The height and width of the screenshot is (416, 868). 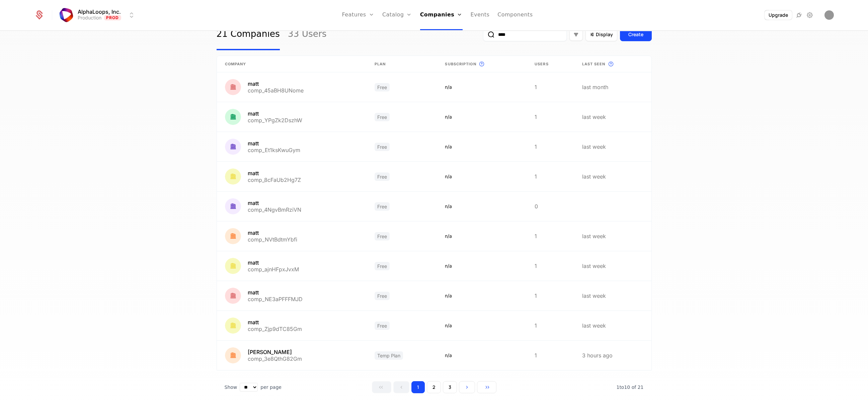 I want to click on a: Settings, so click(x=810, y=15).